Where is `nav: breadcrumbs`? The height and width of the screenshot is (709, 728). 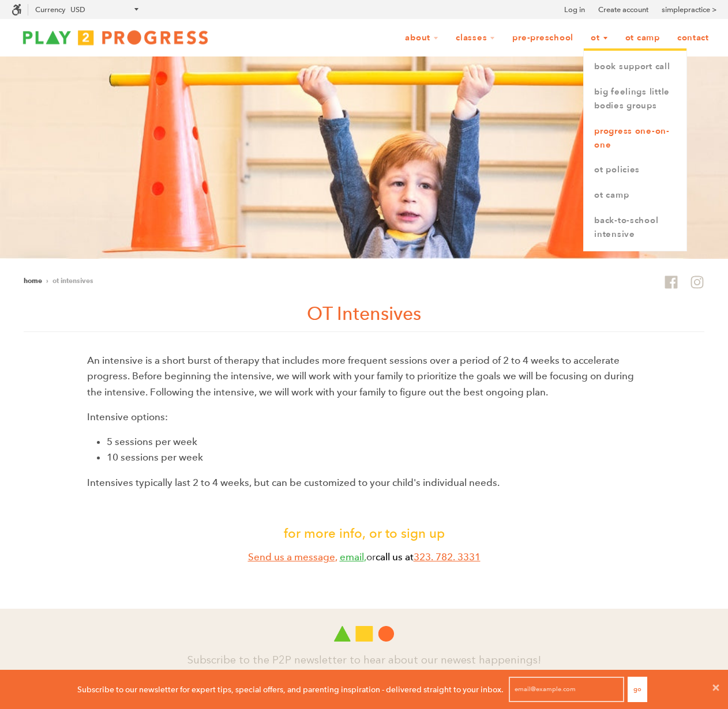
nav: breadcrumbs is located at coordinates (58, 281).